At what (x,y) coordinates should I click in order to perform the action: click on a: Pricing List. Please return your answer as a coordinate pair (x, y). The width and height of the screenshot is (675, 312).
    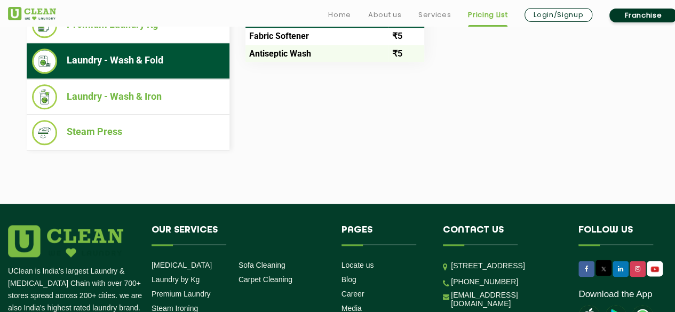
    Looking at the image, I should click on (488, 15).